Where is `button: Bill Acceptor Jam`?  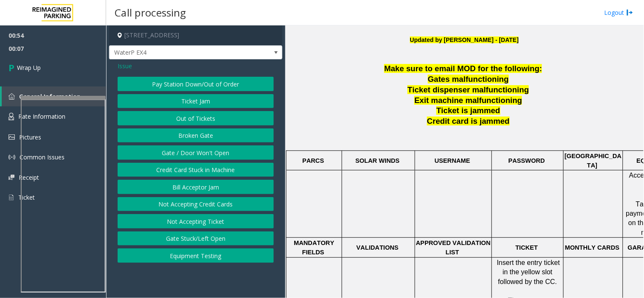 button: Bill Acceptor Jam is located at coordinates (196, 187).